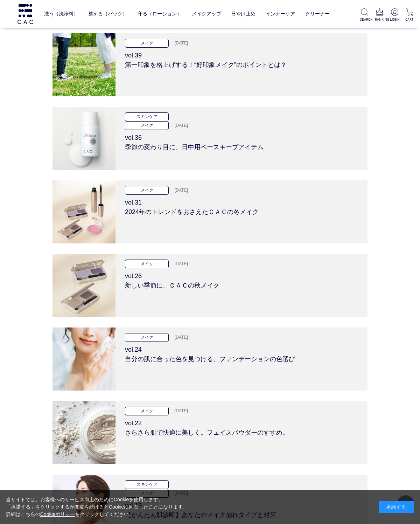  What do you see at coordinates (317, 13) in the screenshot?
I see `a: クリーナー` at bounding box center [317, 13].